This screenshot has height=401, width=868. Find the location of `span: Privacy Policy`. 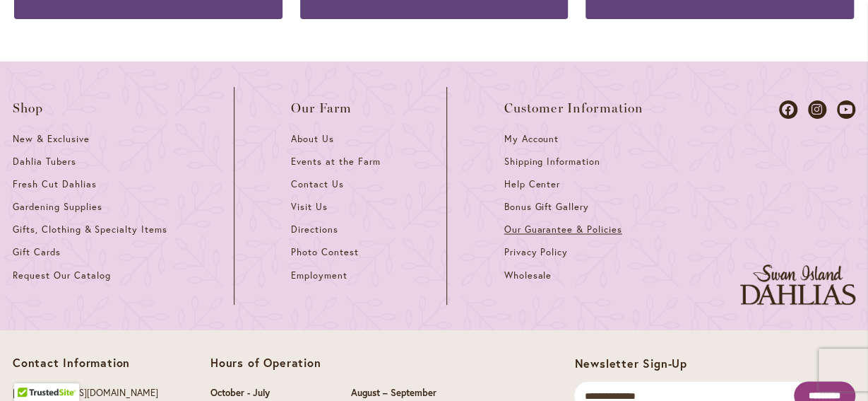

span: Privacy Policy is located at coordinates (536, 251).